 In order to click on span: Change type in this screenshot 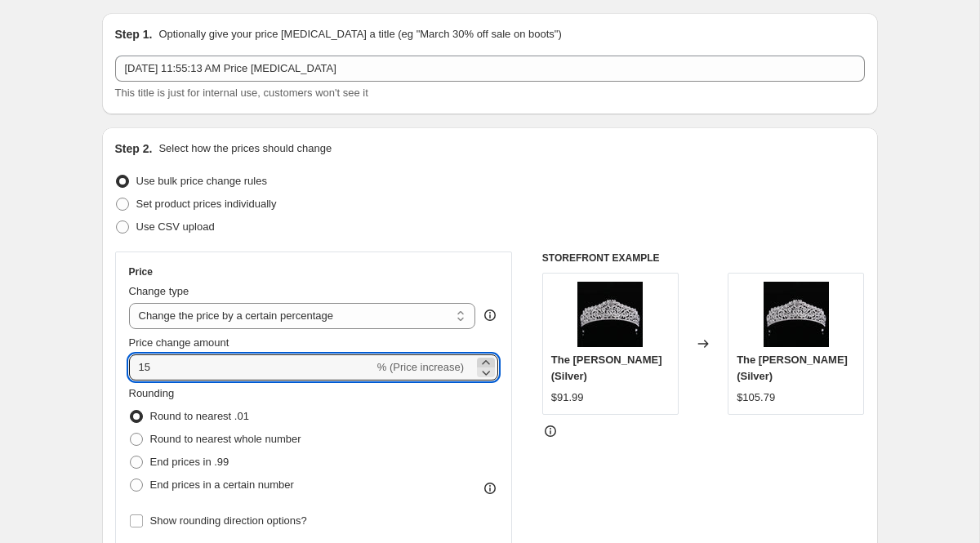, I will do `click(160, 291)`.